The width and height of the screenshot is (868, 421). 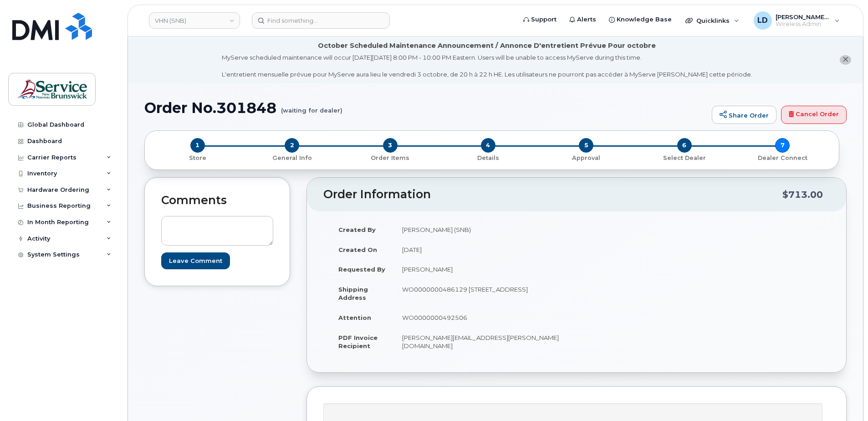 I want to click on span: 5, so click(x=586, y=145).